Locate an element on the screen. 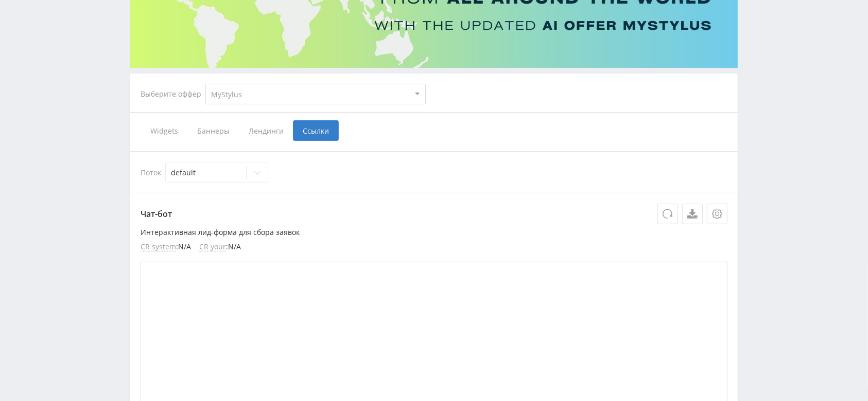 Image resolution: width=868 pixels, height=401 pixels. span: Лендинги is located at coordinates (265, 131).